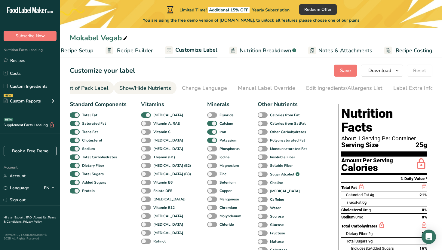 This screenshot has width=442, height=250. Describe the element at coordinates (414, 51) in the screenshot. I see `span: Recipe Costing` at that location.